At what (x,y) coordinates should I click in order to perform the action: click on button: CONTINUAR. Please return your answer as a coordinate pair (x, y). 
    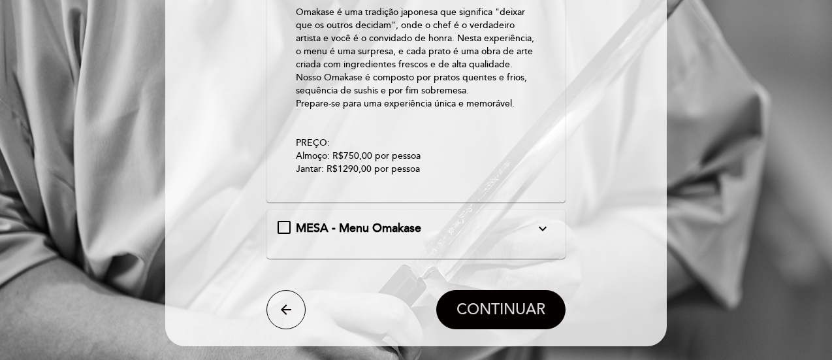
    Looking at the image, I should click on (501, 310).